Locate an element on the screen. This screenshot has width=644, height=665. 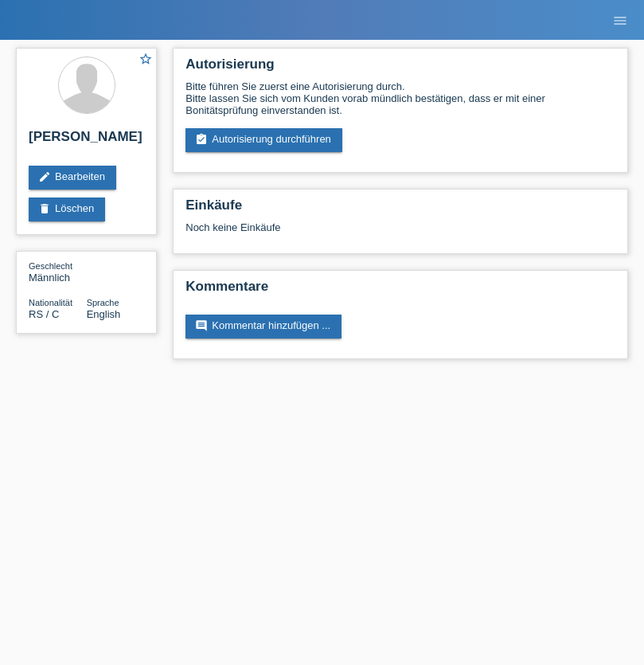
i: edit is located at coordinates (45, 177).